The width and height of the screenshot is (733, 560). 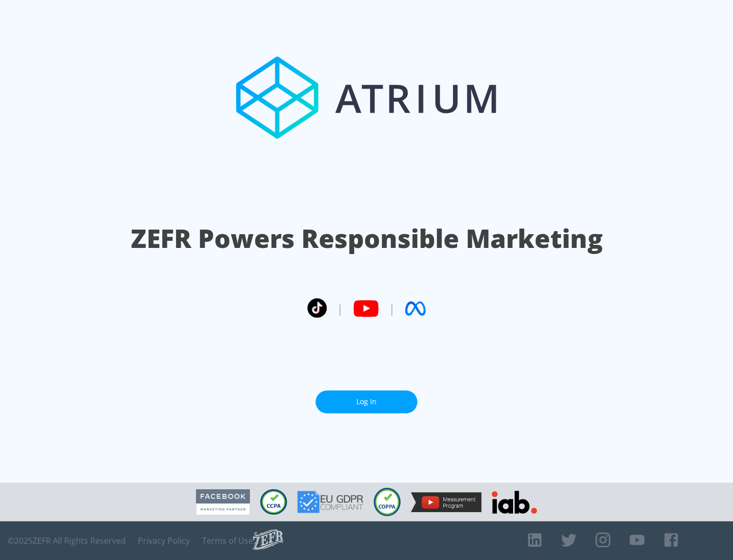 I want to click on img: COPPA Compliant, so click(x=386, y=502).